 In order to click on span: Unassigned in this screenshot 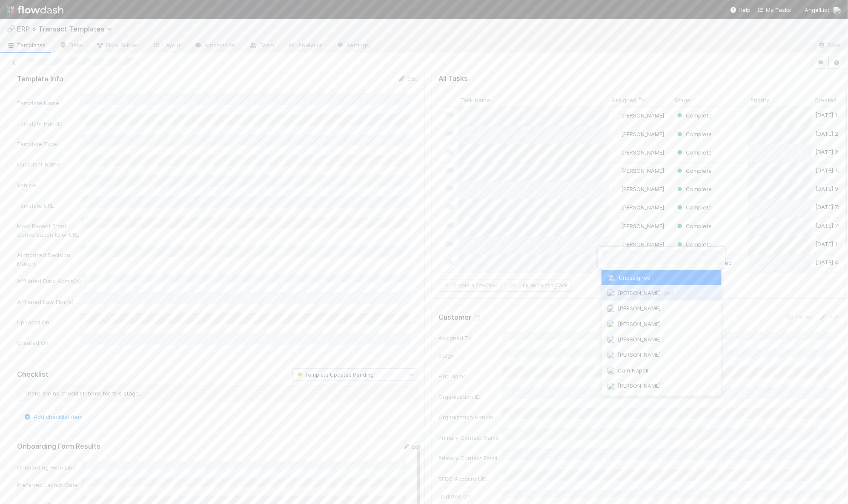, I will do `click(629, 277)`.